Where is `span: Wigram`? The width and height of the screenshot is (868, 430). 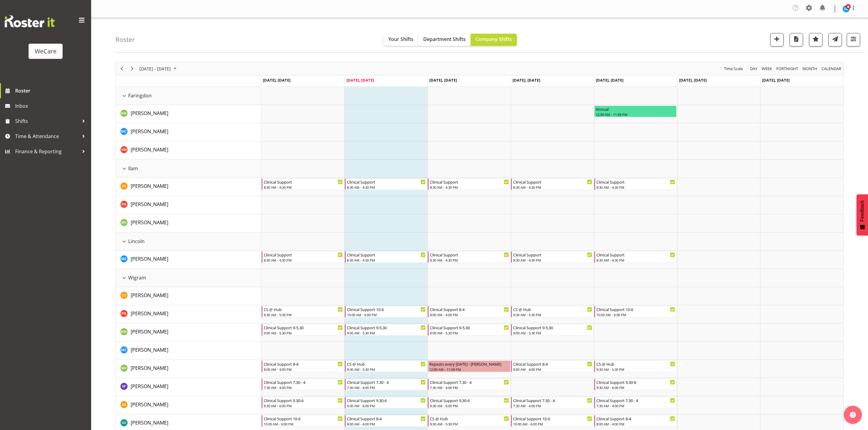 span: Wigram is located at coordinates (137, 278).